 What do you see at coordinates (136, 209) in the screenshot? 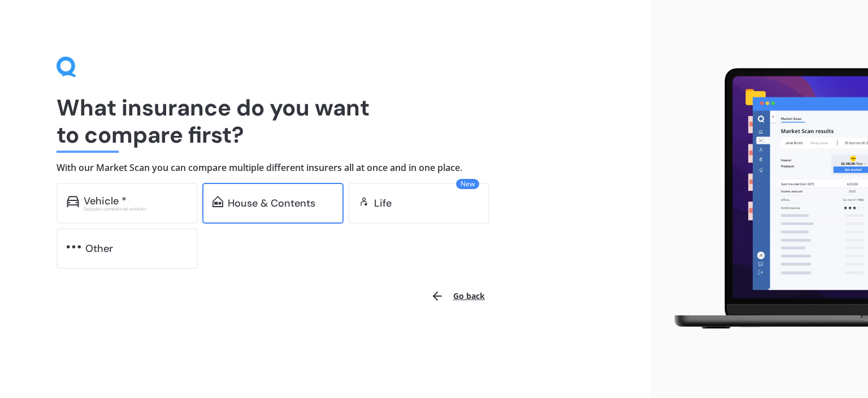
I see `div: Excludes commercial vehicles` at bounding box center [136, 209].